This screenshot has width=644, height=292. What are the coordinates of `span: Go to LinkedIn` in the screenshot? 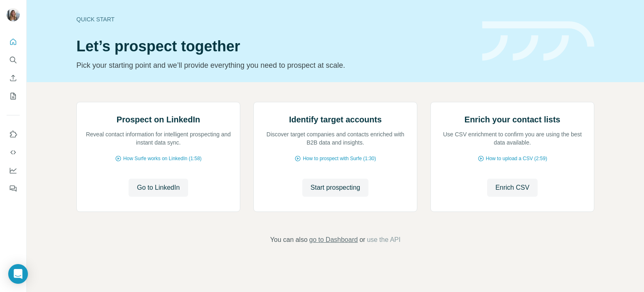 It's located at (158, 188).